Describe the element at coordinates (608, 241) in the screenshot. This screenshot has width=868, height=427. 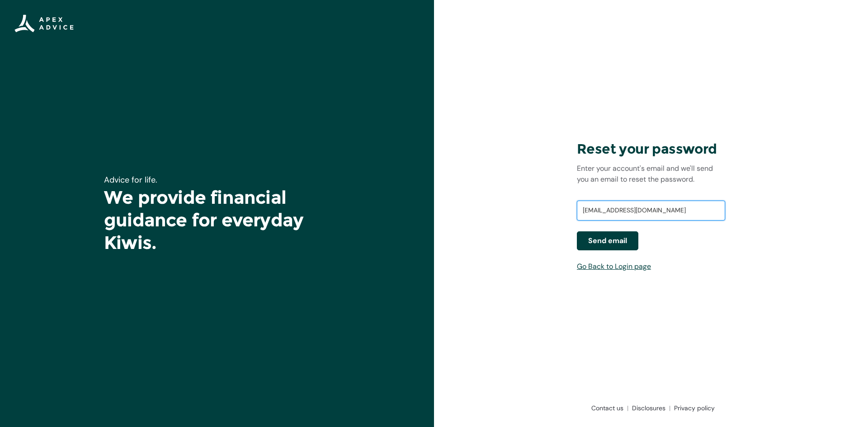
I see `span: Send email` at that location.